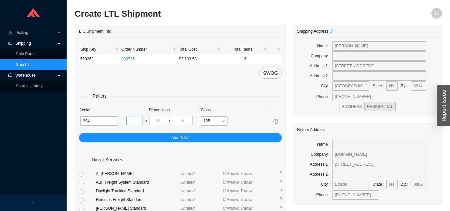 The image size is (450, 211). Describe the element at coordinates (180, 138) in the screenshot. I see `span: Add Pallet` at that location.